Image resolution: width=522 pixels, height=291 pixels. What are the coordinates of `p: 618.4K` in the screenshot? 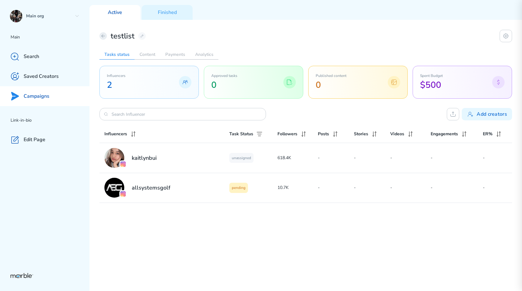 It's located at (298, 158).